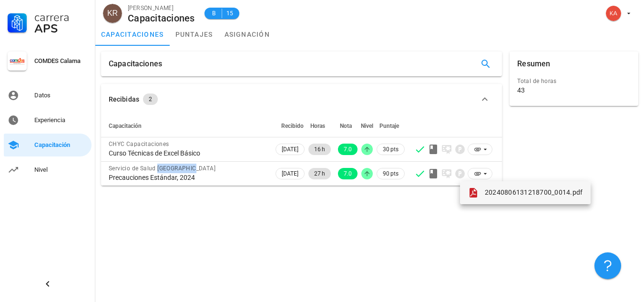  What do you see at coordinates (61, 120) in the screenshot?
I see `div: Experiencia` at bounding box center [61, 120].